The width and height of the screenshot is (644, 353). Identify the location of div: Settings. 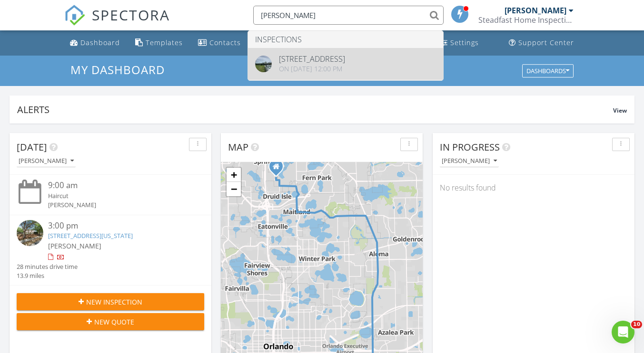
(464, 42).